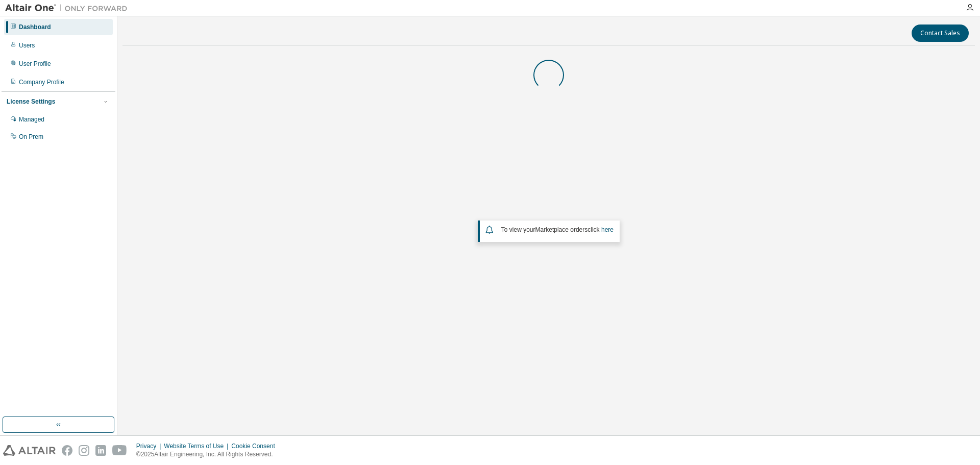 This screenshot has width=980, height=465. What do you see at coordinates (561, 230) in the screenshot?
I see `em: Marketplace orders` at bounding box center [561, 230].